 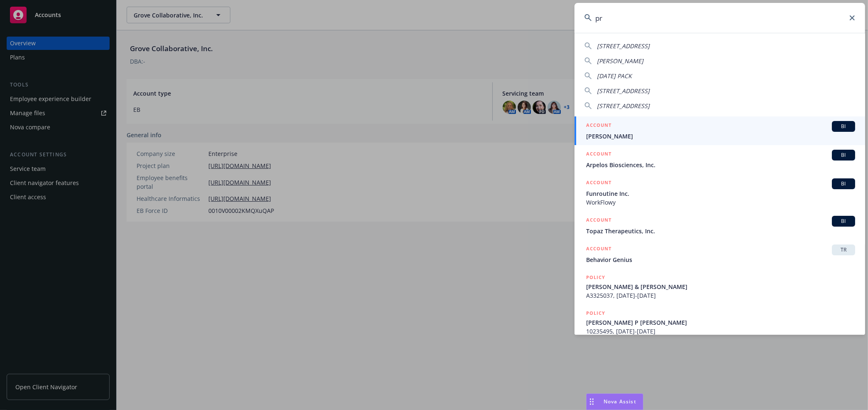 I want to click on a: ACCOUNTBIArpelos Biosciences, Inc., so click(x=720, y=159).